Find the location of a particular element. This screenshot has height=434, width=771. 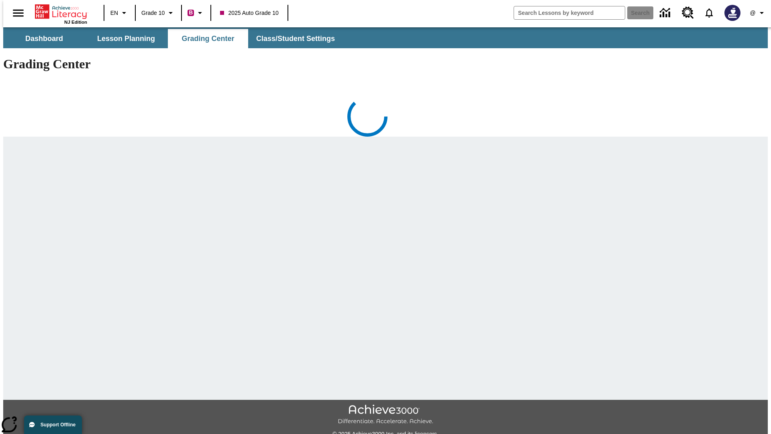

img: Avatar is located at coordinates (732, 13).